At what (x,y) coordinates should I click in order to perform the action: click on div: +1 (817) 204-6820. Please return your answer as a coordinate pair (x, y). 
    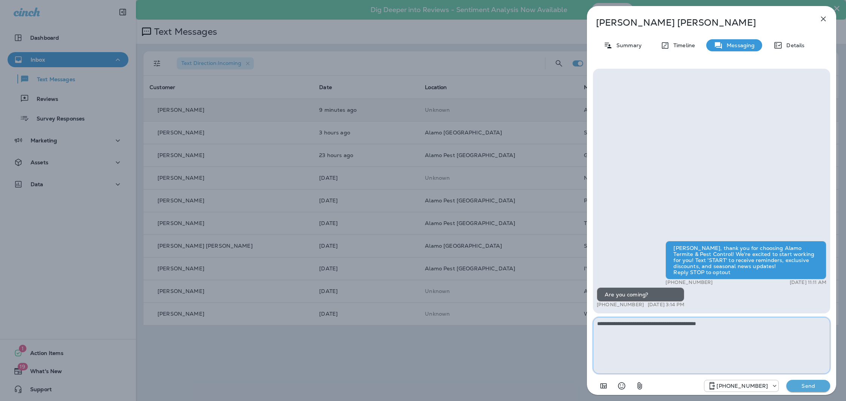
    Looking at the image, I should click on (741, 386).